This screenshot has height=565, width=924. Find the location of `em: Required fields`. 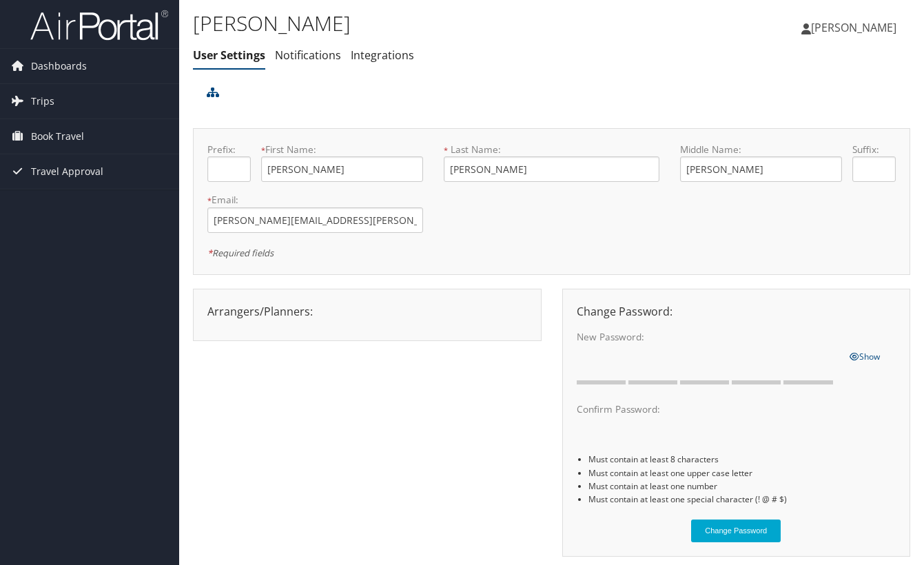

em: Required fields is located at coordinates (241, 253).